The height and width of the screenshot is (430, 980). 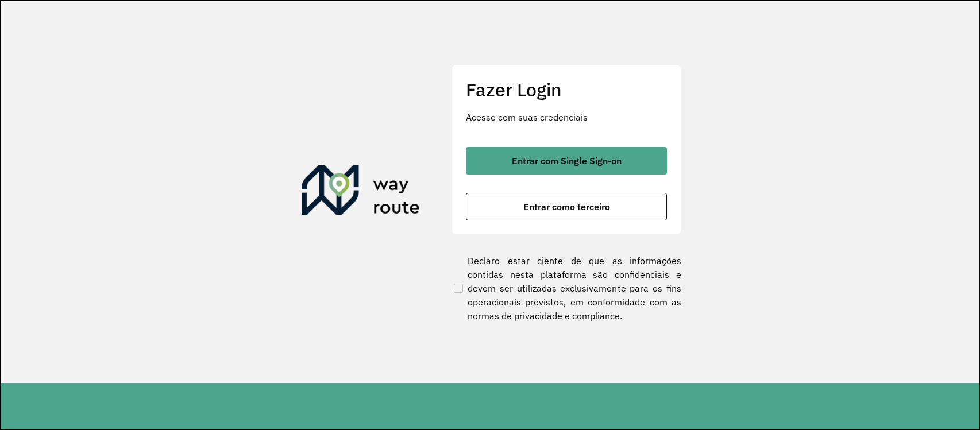 What do you see at coordinates (360, 192) in the screenshot?
I see `img: Roteirizador AmbevTech` at bounding box center [360, 192].